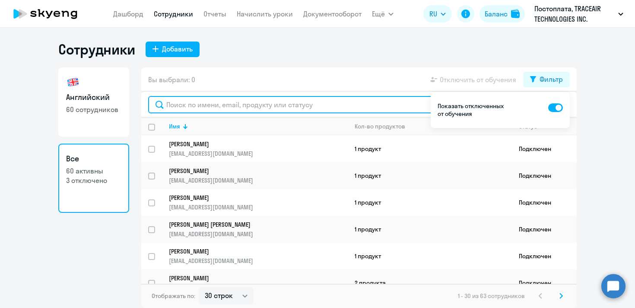  Describe the element at coordinates (552, 79) in the screenshot. I see `div: Фильтр` at that location.